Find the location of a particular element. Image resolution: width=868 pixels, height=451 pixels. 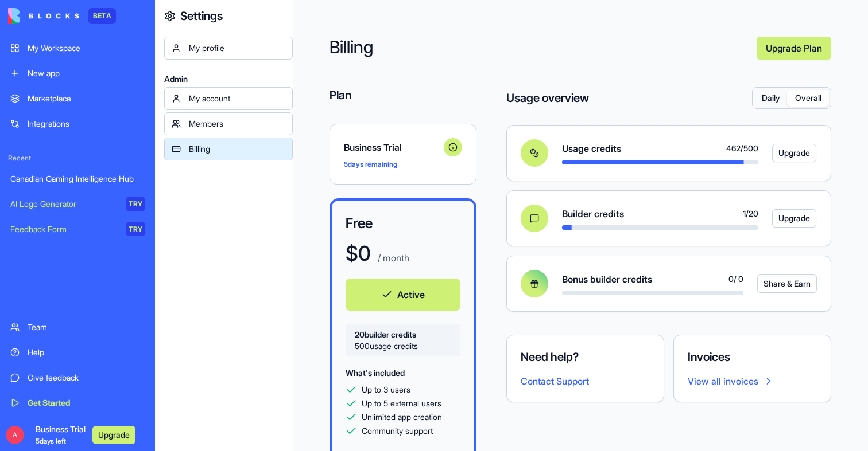

button: Active is located at coordinates (403, 295).